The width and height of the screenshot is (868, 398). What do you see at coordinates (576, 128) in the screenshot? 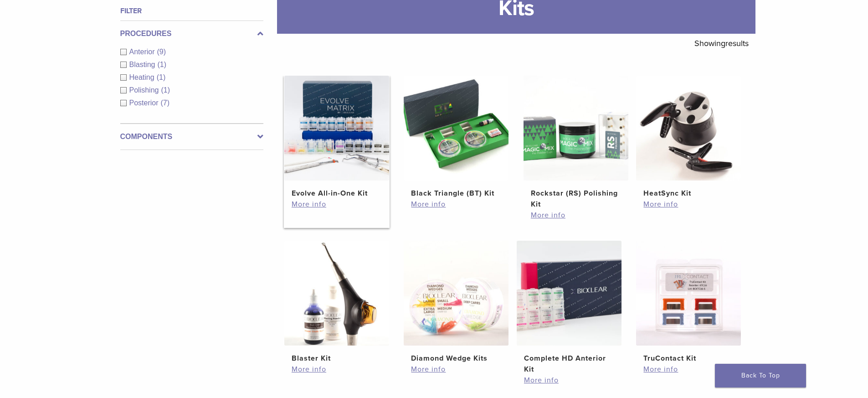
I see `img: Rockstar (RS) Polishing Kit` at bounding box center [576, 128].